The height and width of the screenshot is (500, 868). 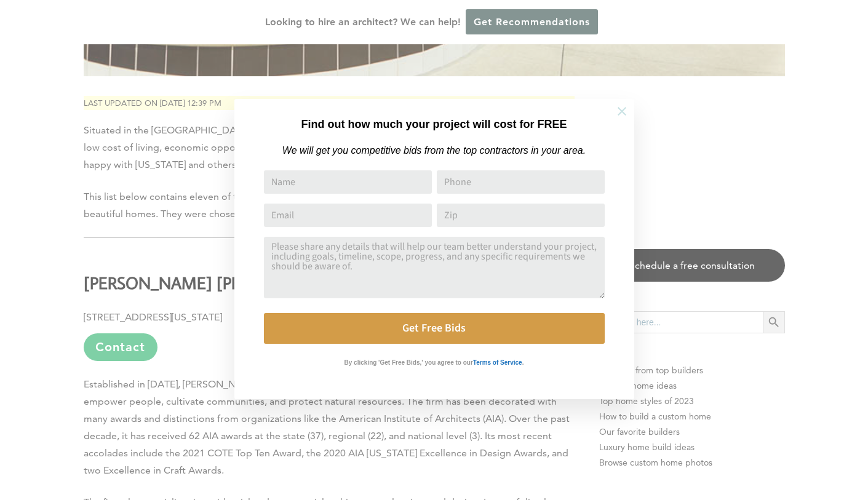 What do you see at coordinates (347, 182) in the screenshot?
I see `input: Name` at bounding box center [347, 182].